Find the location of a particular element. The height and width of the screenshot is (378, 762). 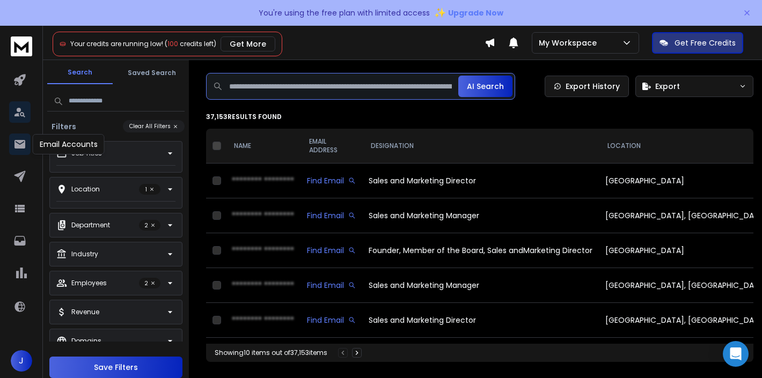

span: 100 is located at coordinates (173, 43).